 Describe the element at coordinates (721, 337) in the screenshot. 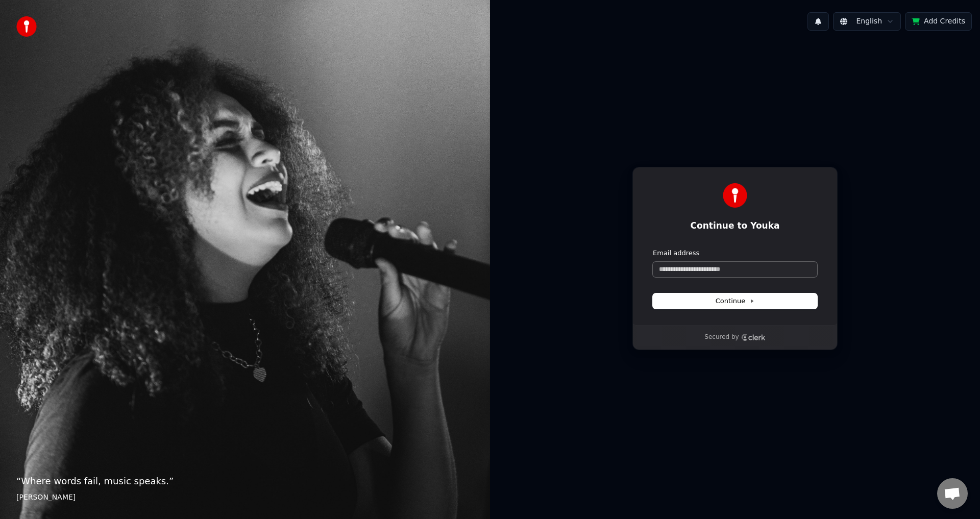

I see `p: Secured by` at that location.